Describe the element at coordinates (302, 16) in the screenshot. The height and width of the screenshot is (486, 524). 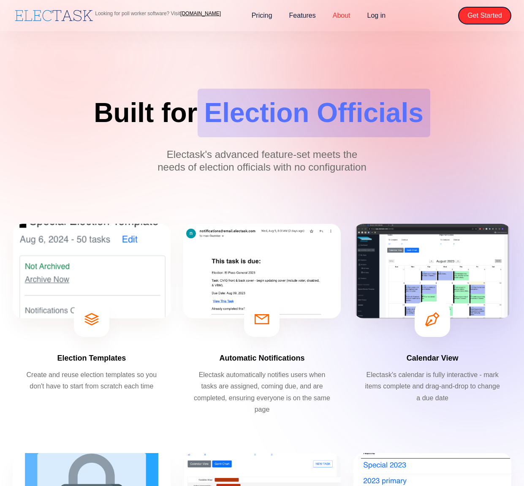
I see `a: Features` at that location.